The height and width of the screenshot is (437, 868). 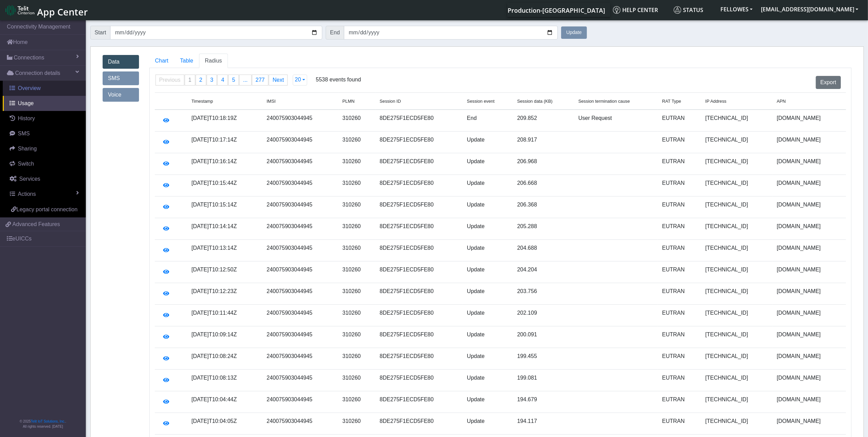 I want to click on td: 194.117, so click(x=544, y=423).